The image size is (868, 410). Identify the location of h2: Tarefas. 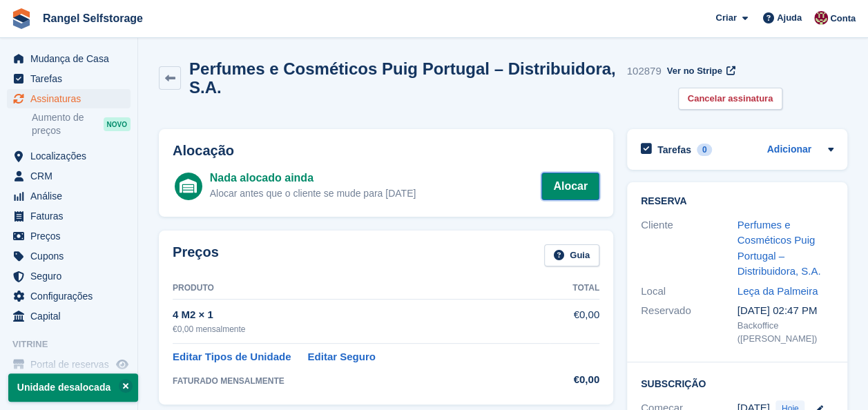
(674, 150).